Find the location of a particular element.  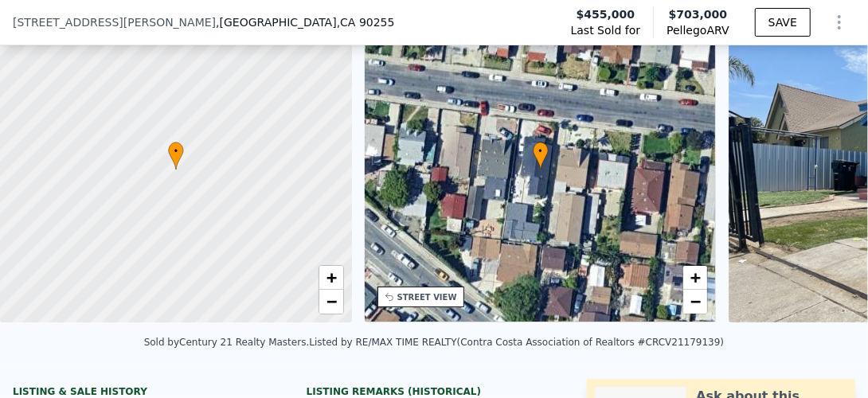

div: Listing Remarks (Historical) is located at coordinates (434, 392).